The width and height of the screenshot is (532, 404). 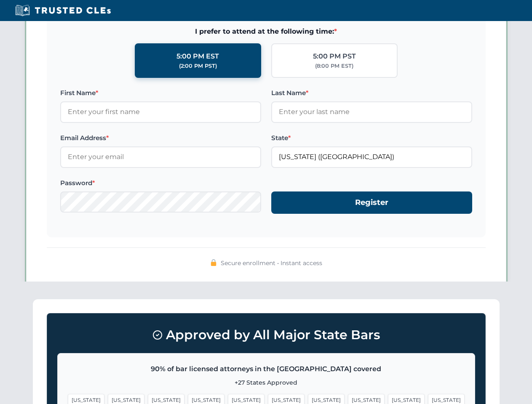 I want to click on input: Enter your last name, so click(x=372, y=112).